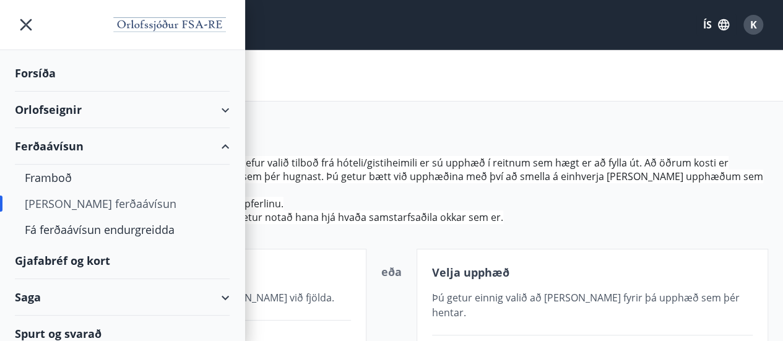  What do you see at coordinates (470, 272) in the screenshot?
I see `span: Velja upphæð` at bounding box center [470, 272].